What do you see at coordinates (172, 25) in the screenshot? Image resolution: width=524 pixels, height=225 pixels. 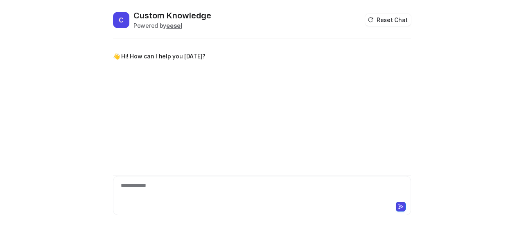 I see `div: Powered by` at bounding box center [172, 25].